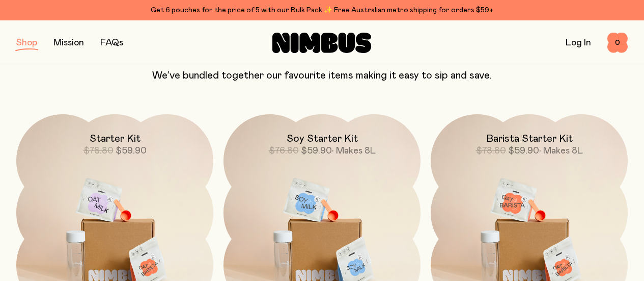  I want to click on span: $76.80, so click(284, 151).